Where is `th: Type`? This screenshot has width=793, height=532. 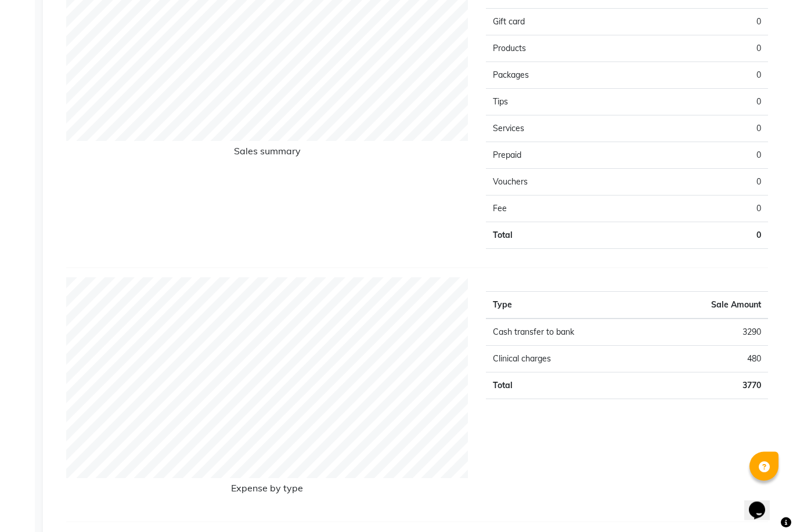
th: Type is located at coordinates (570, 306).